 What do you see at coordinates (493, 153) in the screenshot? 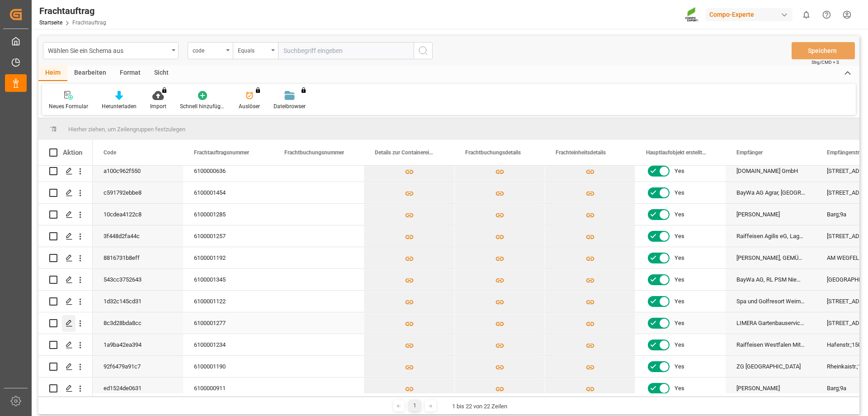
I see `font: Frachtbuchungsdetails` at bounding box center [493, 153].